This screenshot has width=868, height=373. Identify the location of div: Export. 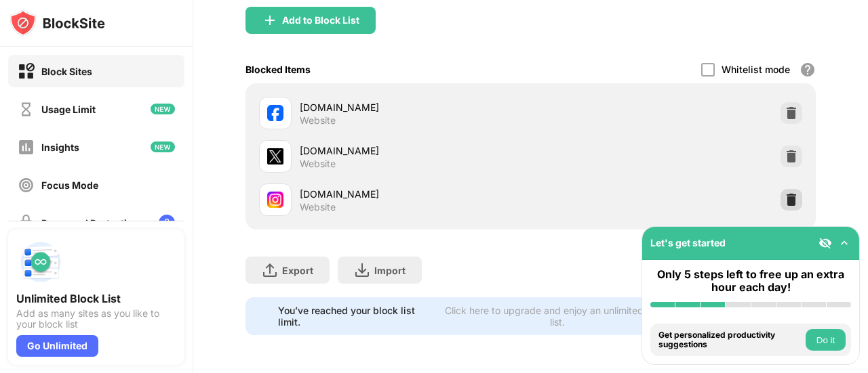
(298, 270).